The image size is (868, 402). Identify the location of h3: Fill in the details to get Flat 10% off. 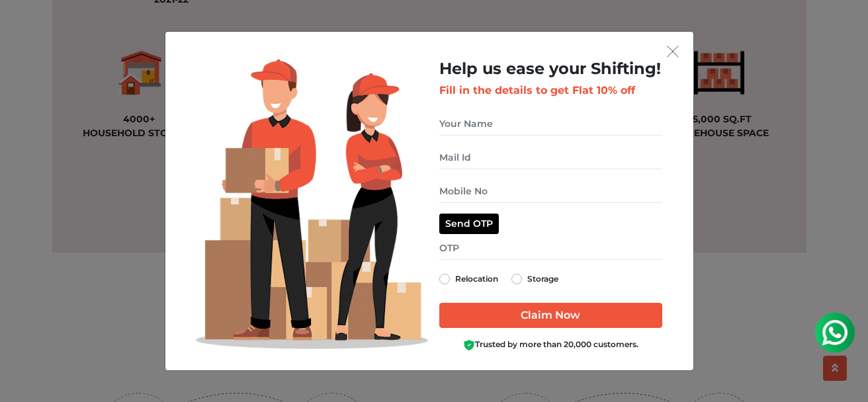
(550, 90).